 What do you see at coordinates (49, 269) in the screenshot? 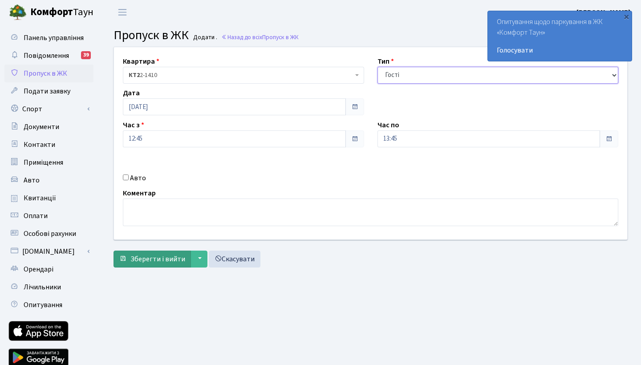
I see `a: Орендарі` at bounding box center [49, 269].